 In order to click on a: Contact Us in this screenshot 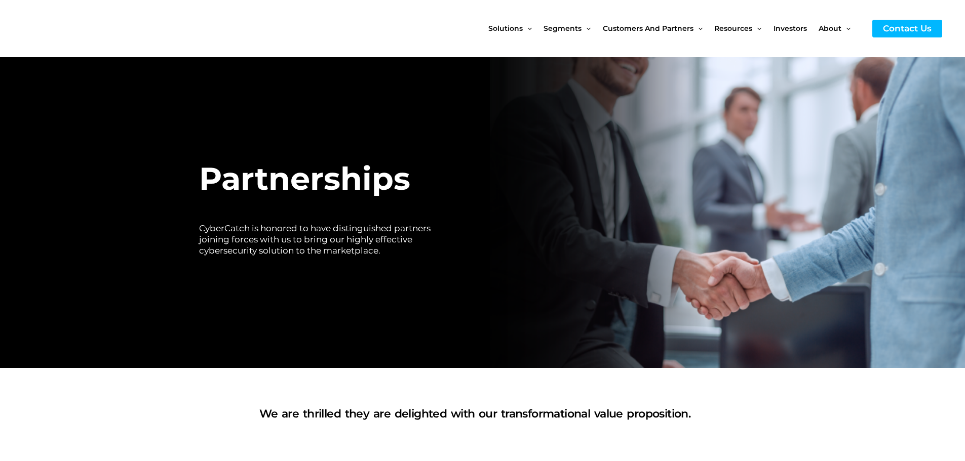, I will do `click(907, 28)`.